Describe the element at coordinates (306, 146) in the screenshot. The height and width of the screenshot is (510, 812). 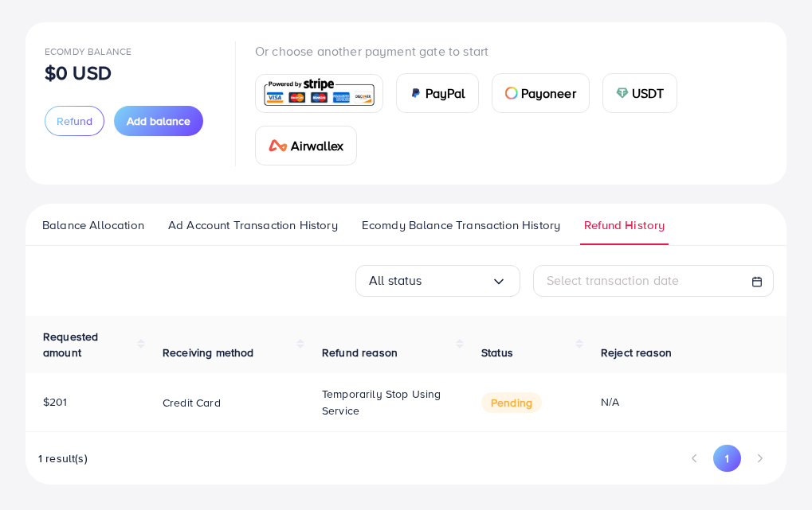
I see `a: cardAirwallex` at that location.